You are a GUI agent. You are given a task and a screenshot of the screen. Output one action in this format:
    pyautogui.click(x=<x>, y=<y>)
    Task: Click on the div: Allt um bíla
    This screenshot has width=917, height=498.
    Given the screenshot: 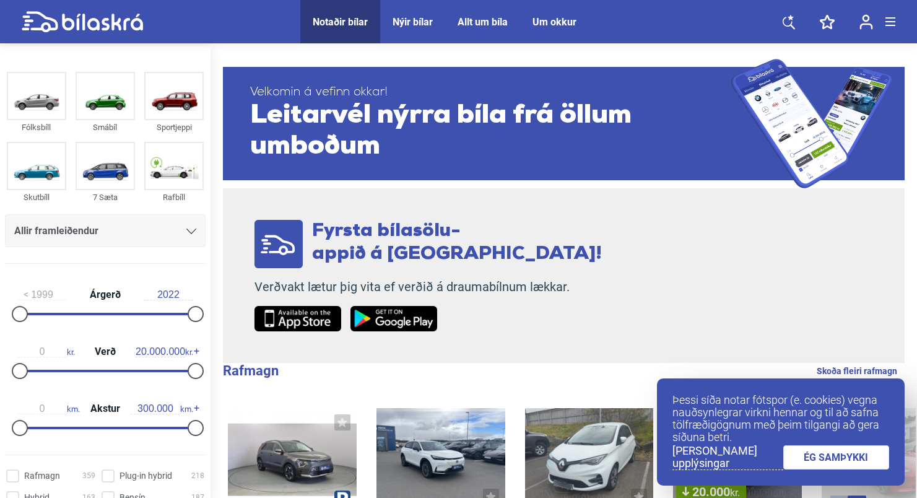 What is the action you would take?
    pyautogui.click(x=482, y=22)
    